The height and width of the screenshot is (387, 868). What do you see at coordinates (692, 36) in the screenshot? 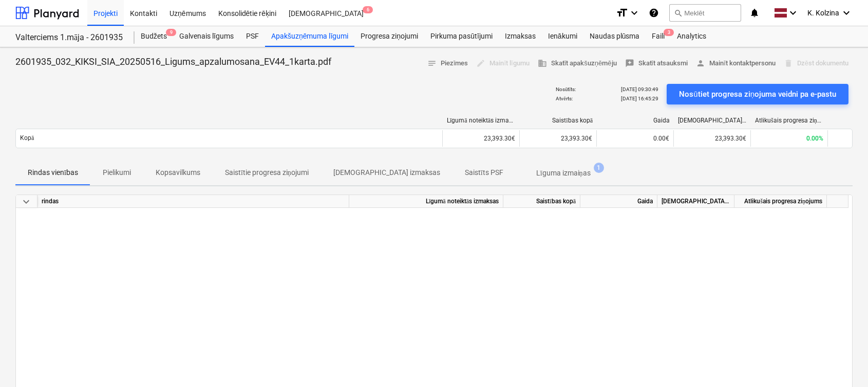
I see `div: Analytics` at bounding box center [692, 36].